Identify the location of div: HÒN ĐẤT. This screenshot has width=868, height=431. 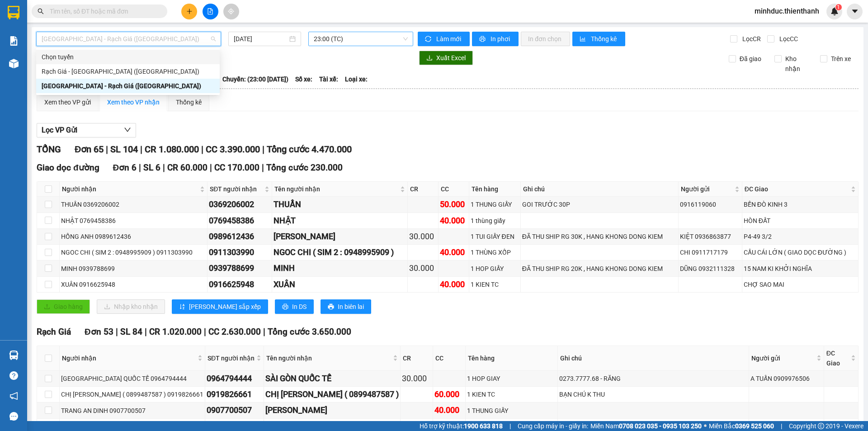
(800, 221).